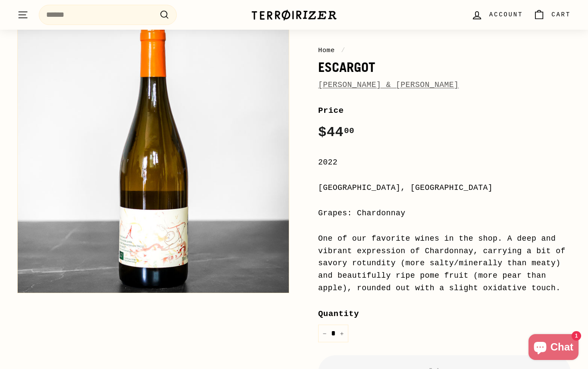 Image resolution: width=588 pixels, height=369 pixels. What do you see at coordinates (444, 67) in the screenshot?
I see `h1: Escargot` at bounding box center [444, 67].